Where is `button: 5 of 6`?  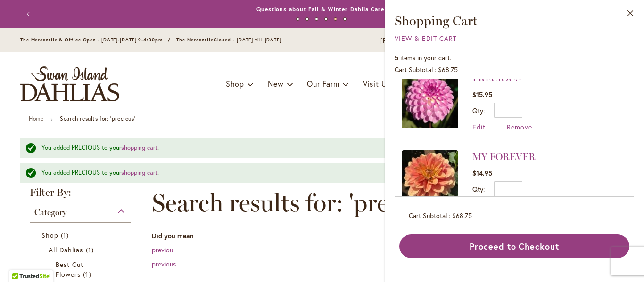 button: 5 of 6 is located at coordinates (335, 19).